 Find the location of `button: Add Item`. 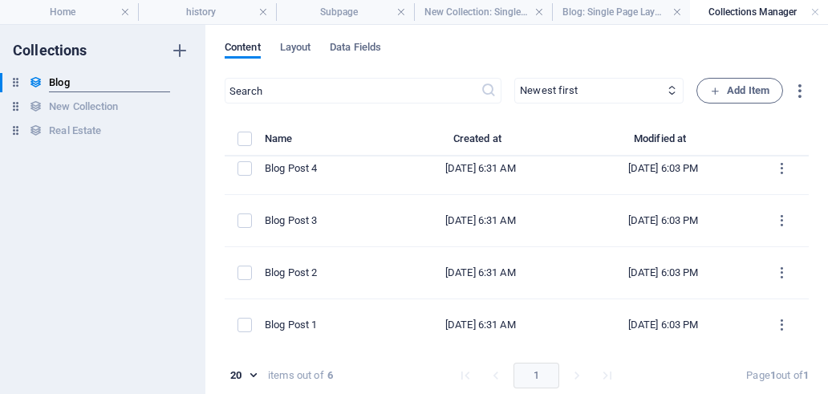

button: Add Item is located at coordinates (740, 91).